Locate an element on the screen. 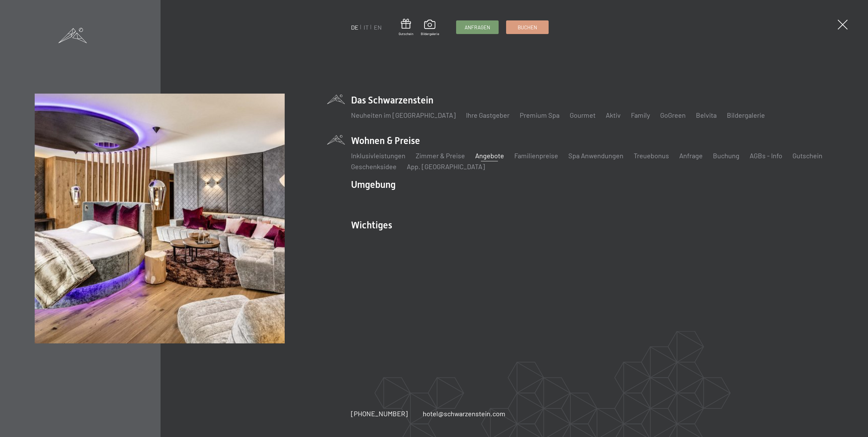 Image resolution: width=868 pixels, height=437 pixels. a: IT is located at coordinates (366, 27).